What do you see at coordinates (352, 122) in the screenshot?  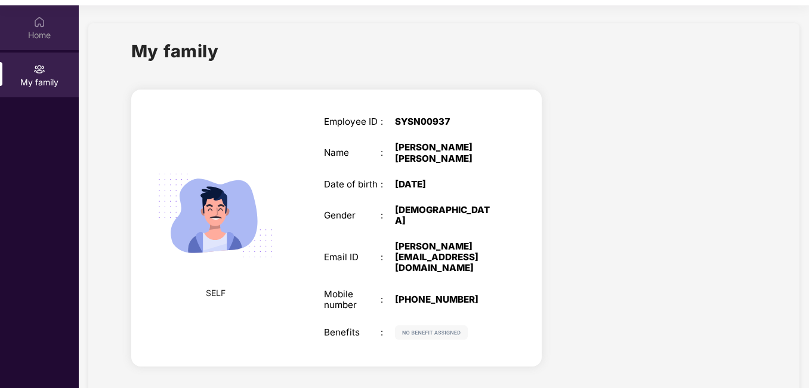 I see `div: Employee ID` at bounding box center [352, 122].